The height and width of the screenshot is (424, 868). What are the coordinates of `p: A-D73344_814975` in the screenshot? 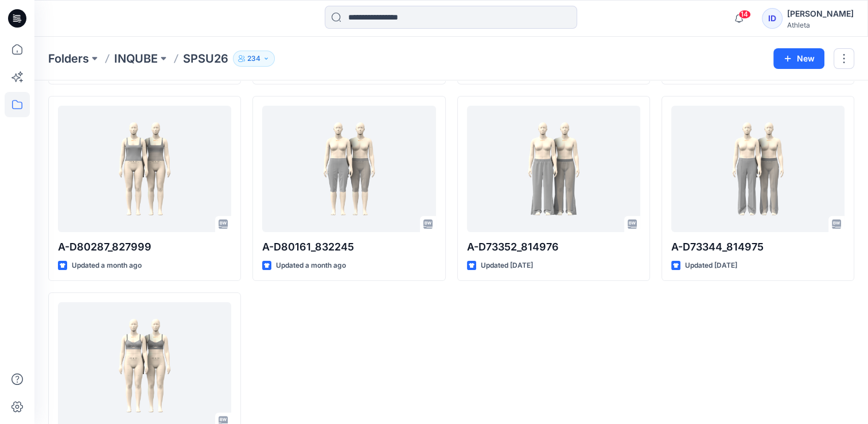 It's located at (757, 247).